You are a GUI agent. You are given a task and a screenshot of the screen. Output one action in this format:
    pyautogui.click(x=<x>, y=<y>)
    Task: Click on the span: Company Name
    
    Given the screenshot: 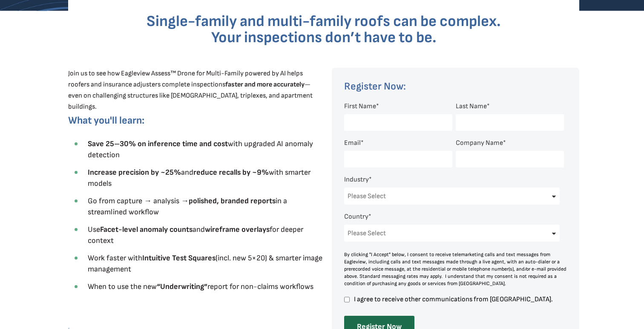 What is the action you would take?
    pyautogui.click(x=479, y=143)
    